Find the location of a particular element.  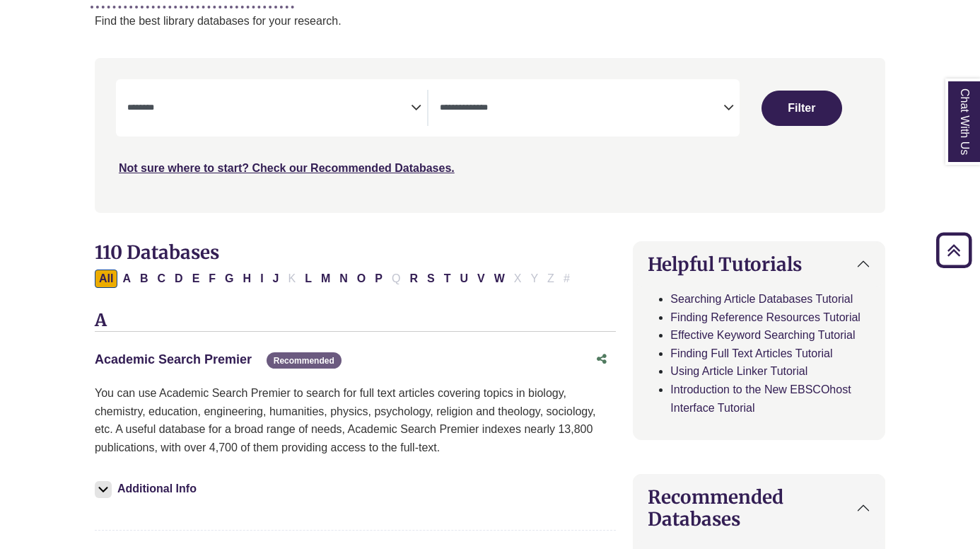

button: Additional Info is located at coordinates (148, 489).